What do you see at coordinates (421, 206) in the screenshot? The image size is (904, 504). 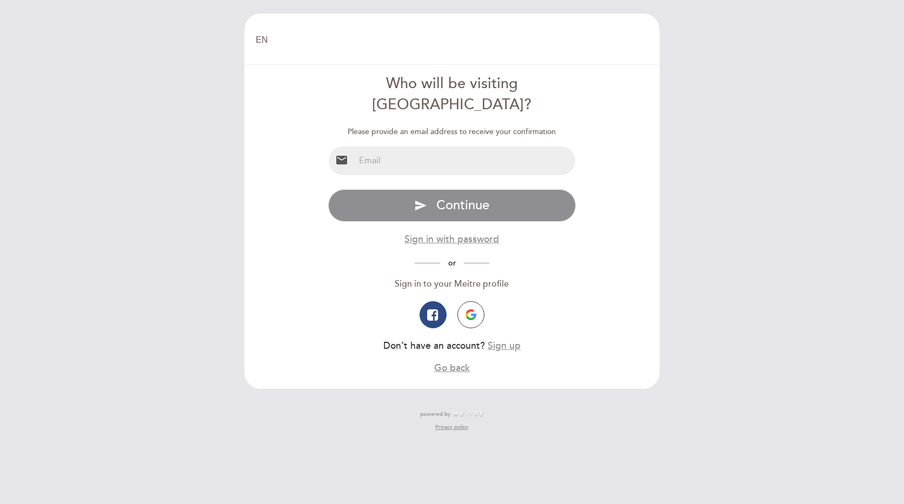 I see `i: send` at bounding box center [421, 206].